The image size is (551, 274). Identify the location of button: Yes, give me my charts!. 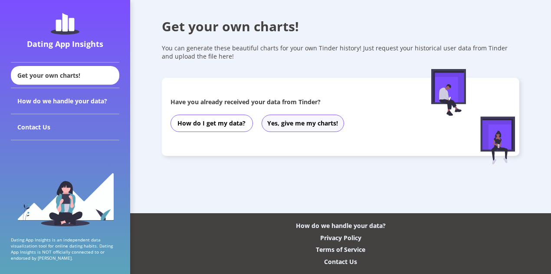
(303, 123).